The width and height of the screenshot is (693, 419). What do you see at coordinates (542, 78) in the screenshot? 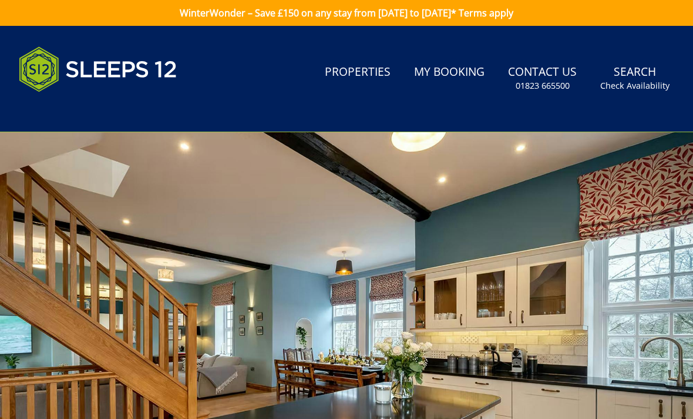
I see `a: Contact Us01823 665500` at bounding box center [542, 78].